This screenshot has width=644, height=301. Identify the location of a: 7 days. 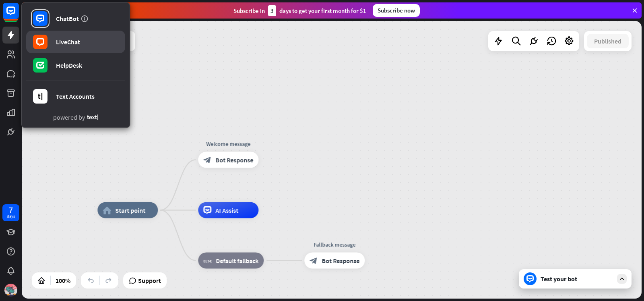
(11, 213).